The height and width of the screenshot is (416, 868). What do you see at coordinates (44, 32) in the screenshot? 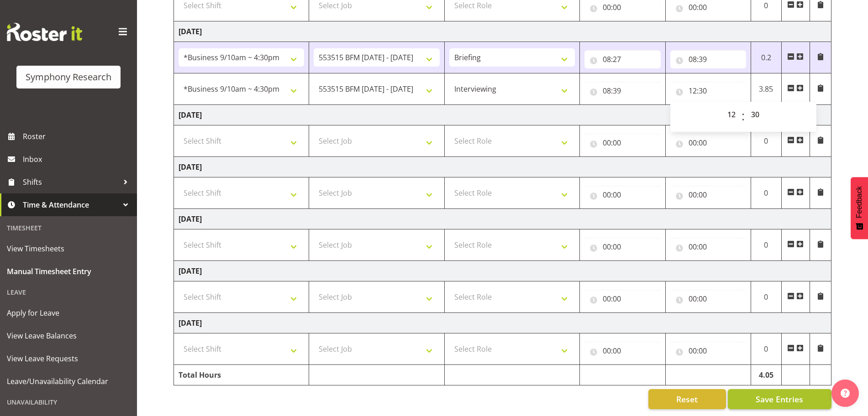
I see `img: Rosterit website logo` at bounding box center [44, 32].